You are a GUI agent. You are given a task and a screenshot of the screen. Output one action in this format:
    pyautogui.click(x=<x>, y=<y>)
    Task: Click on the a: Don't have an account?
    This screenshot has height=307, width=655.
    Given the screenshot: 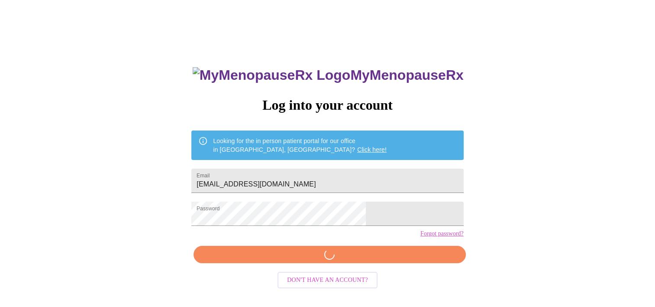 What is the action you would take?
    pyautogui.click(x=327, y=279)
    